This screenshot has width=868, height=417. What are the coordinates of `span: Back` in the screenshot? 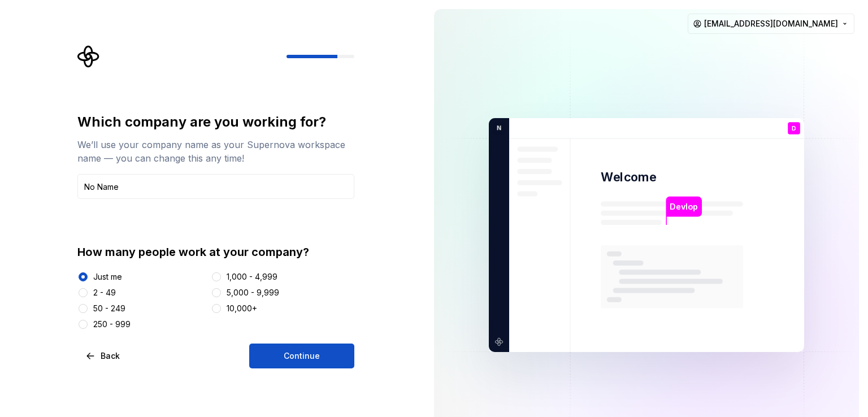 It's located at (110, 356).